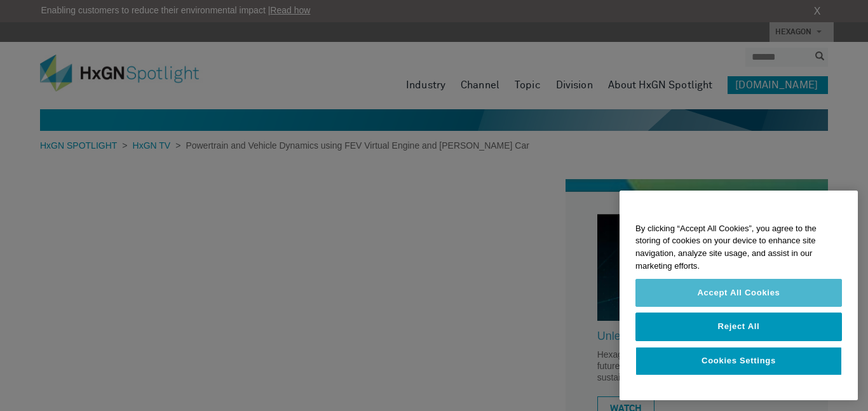  I want to click on button: Accept All Cookies, so click(738, 293).